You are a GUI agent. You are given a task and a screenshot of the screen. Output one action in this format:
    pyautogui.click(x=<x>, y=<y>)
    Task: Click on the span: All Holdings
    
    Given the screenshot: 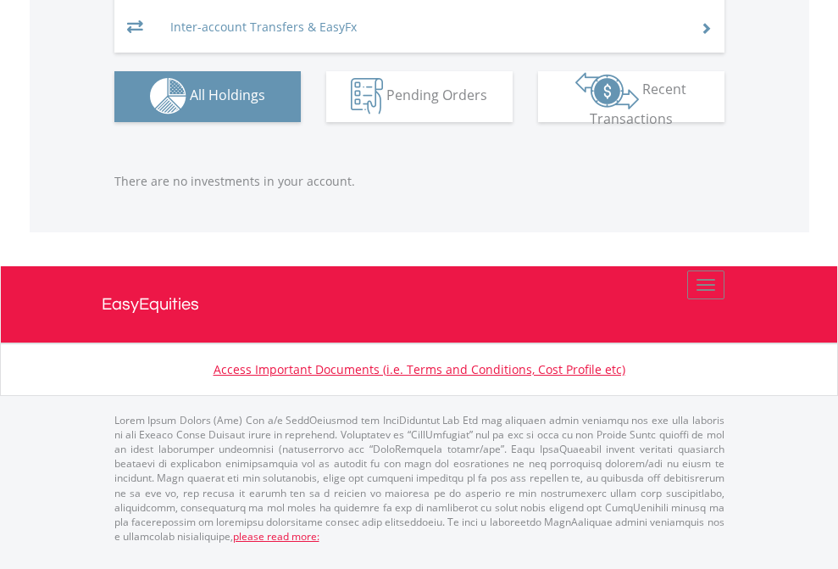 What is the action you would take?
    pyautogui.click(x=227, y=95)
    